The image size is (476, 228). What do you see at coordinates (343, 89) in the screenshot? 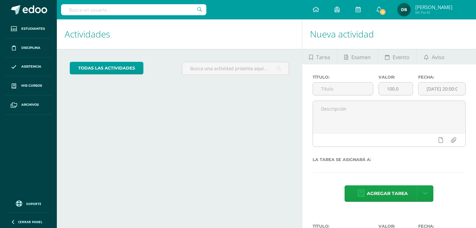
I see `input: Título` at bounding box center [343, 89].